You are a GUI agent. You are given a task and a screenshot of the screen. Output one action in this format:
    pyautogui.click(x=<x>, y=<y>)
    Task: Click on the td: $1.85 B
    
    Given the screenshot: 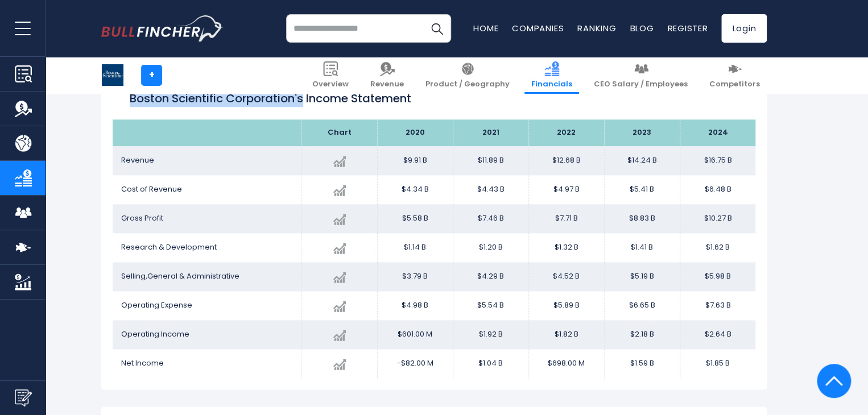 What is the action you would take?
    pyautogui.click(x=717, y=363)
    